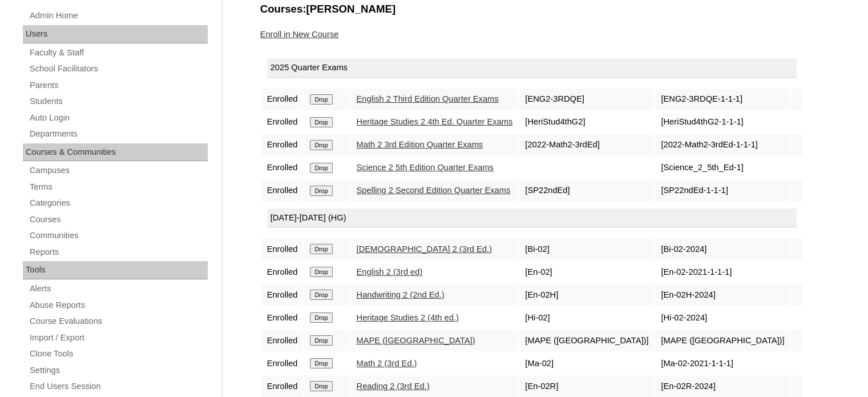 The width and height of the screenshot is (868, 397). What do you see at coordinates (420, 145) in the screenshot?
I see `a: Math 2 3rd Edition Quarter Exams` at bounding box center [420, 145].